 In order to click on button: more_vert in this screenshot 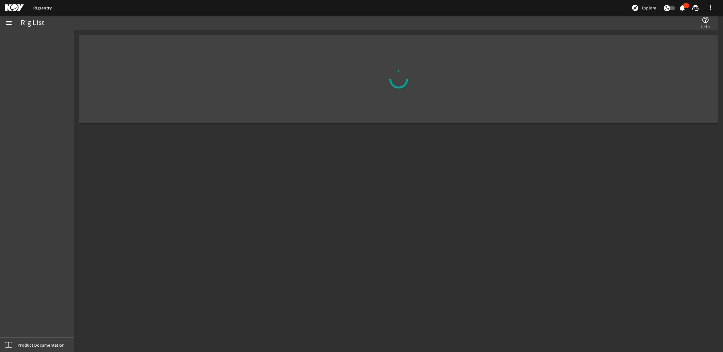, I will do `click(711, 8)`.